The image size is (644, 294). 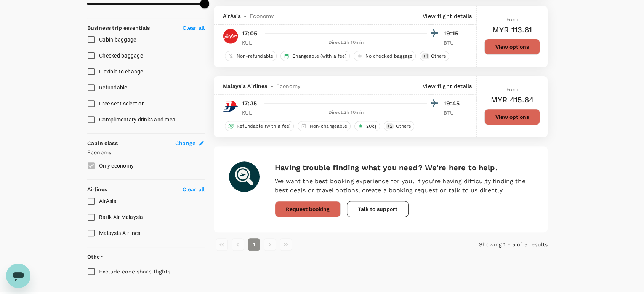 I want to click on nav: pagination navigation, so click(x=325, y=245).